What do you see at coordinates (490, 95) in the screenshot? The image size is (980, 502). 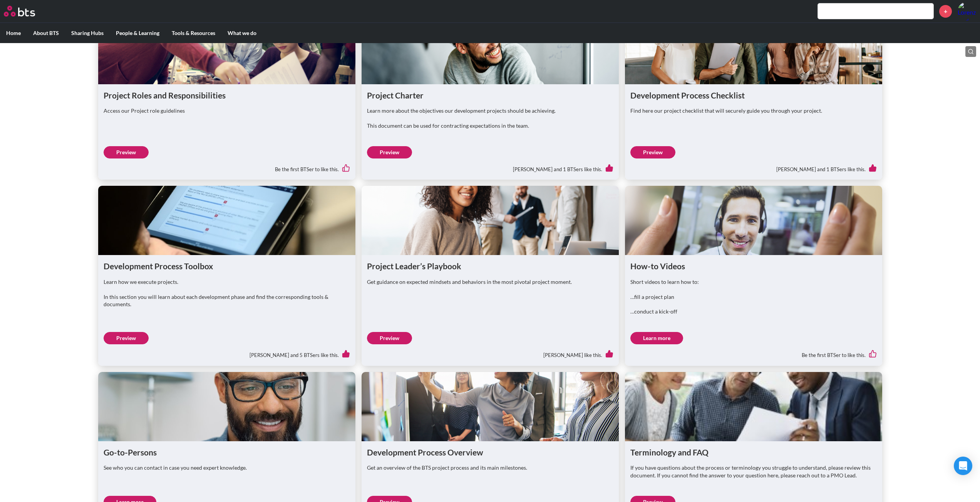 I see `h1: Project Charter` at bounding box center [490, 95].